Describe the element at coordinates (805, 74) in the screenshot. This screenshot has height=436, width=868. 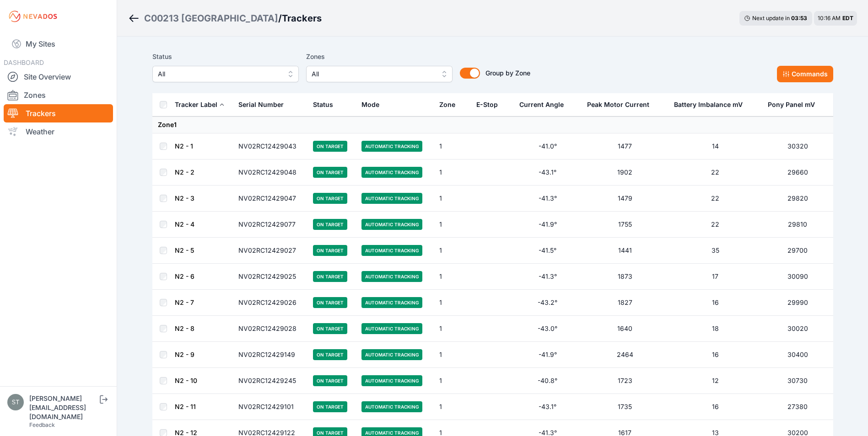
I see `button: Commands` at that location.